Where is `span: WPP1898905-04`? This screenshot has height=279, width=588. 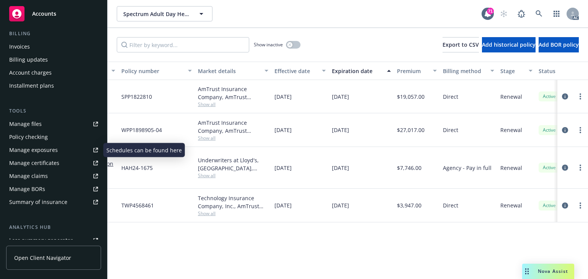 span: WPP1898905-04 is located at coordinates (142, 130).